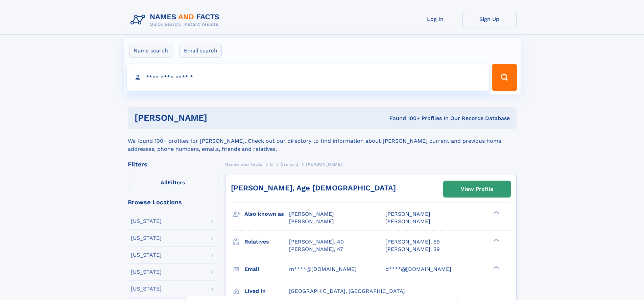 The width and height of the screenshot is (644, 300). What do you see at coordinates (173, 164) in the screenshot?
I see `div: Filters` at bounding box center [173, 164].